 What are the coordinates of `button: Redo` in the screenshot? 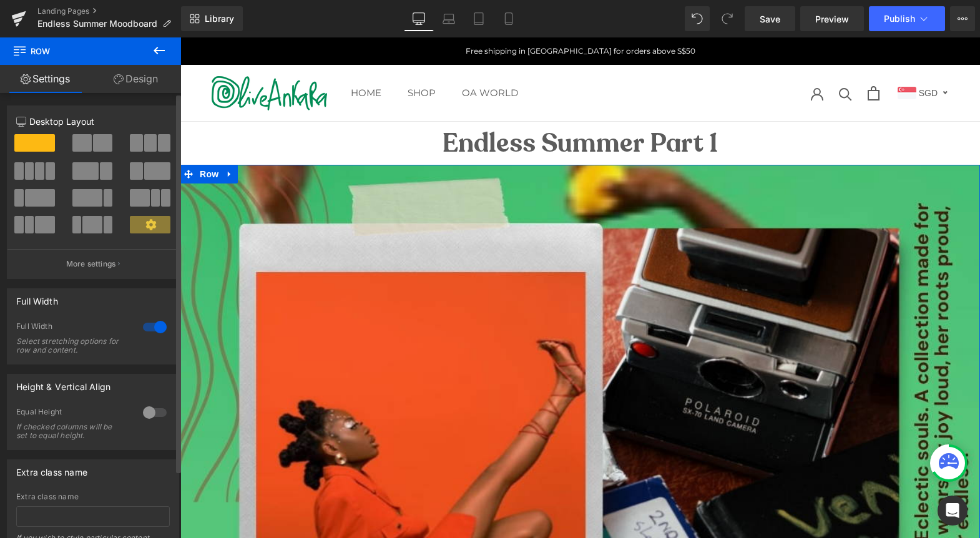 It's located at (727, 19).